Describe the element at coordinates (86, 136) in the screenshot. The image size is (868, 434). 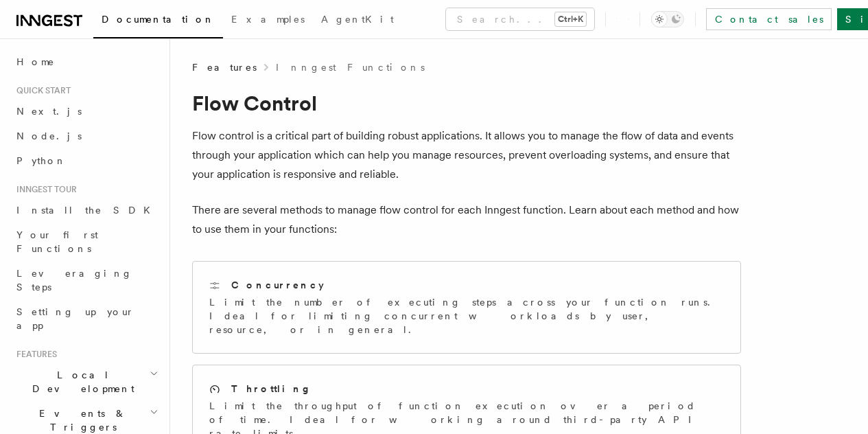
I see `a: Node.js` at that location.